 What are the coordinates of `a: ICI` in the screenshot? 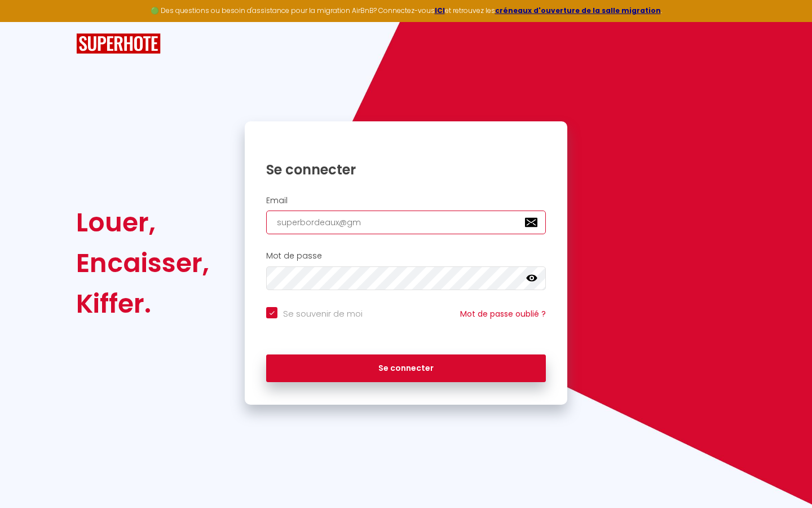 It's located at (440, 10).